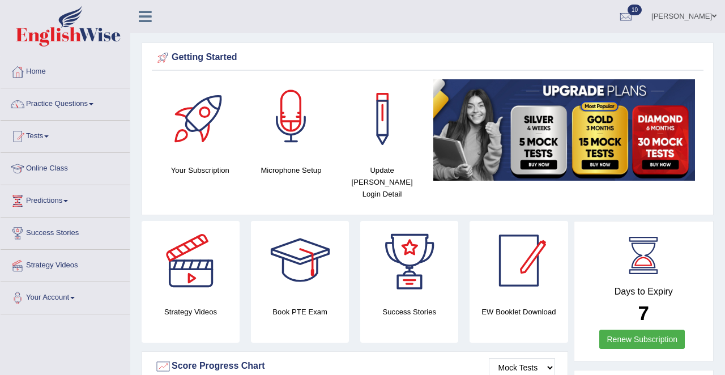 The height and width of the screenshot is (375, 725). I want to click on h4: Success Stories, so click(409, 312).